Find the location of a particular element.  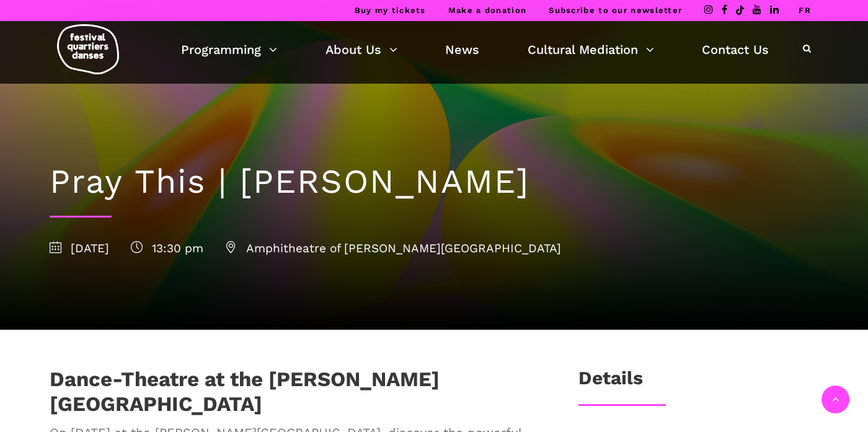

img: logo-fqd-med is located at coordinates (88, 49).